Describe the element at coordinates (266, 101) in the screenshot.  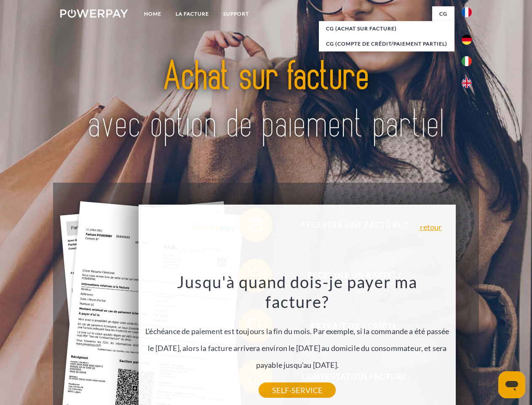
I see `img: title-powerpay_fr.svg` at that location.